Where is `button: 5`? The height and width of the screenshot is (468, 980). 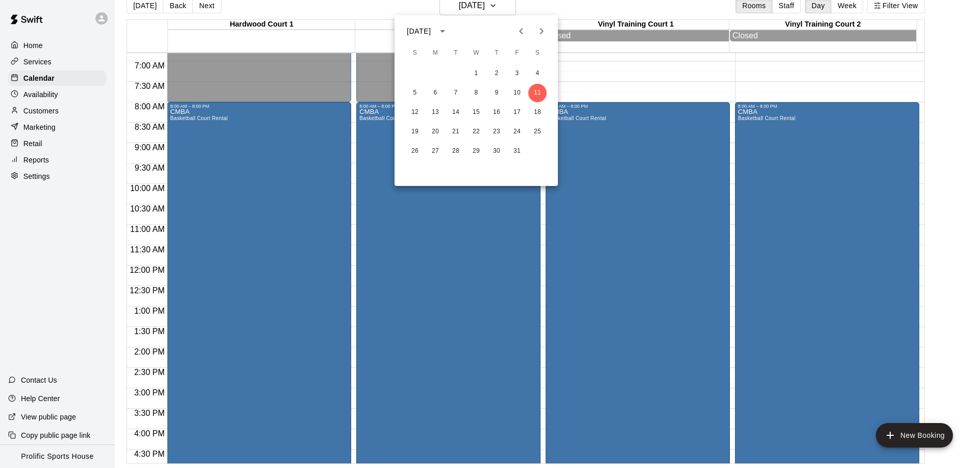
button: 5 is located at coordinates (415, 93).